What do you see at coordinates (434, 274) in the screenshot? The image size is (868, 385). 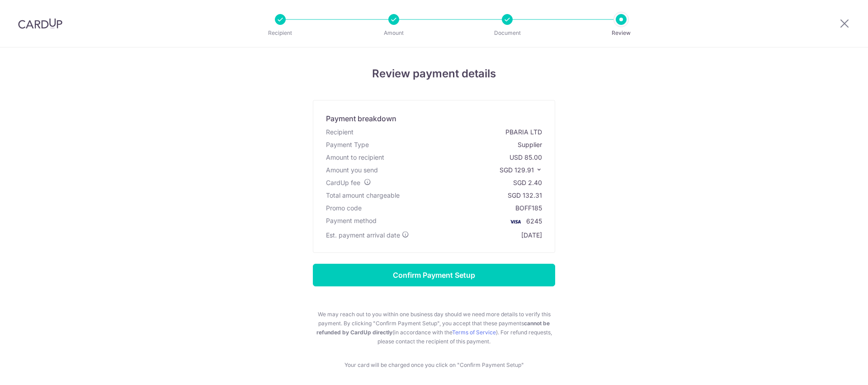 I see `input: Confirm Payment Setup` at bounding box center [434, 274].